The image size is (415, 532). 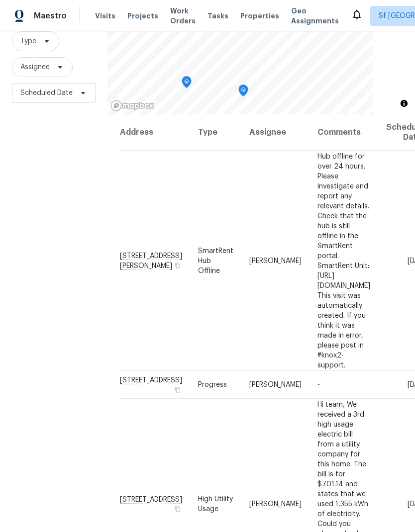 What do you see at coordinates (344, 261) in the screenshot?
I see `span: Hub offline for over 24 hours. Please investigate and report any relevant details. Check that the...` at bounding box center [344, 261].